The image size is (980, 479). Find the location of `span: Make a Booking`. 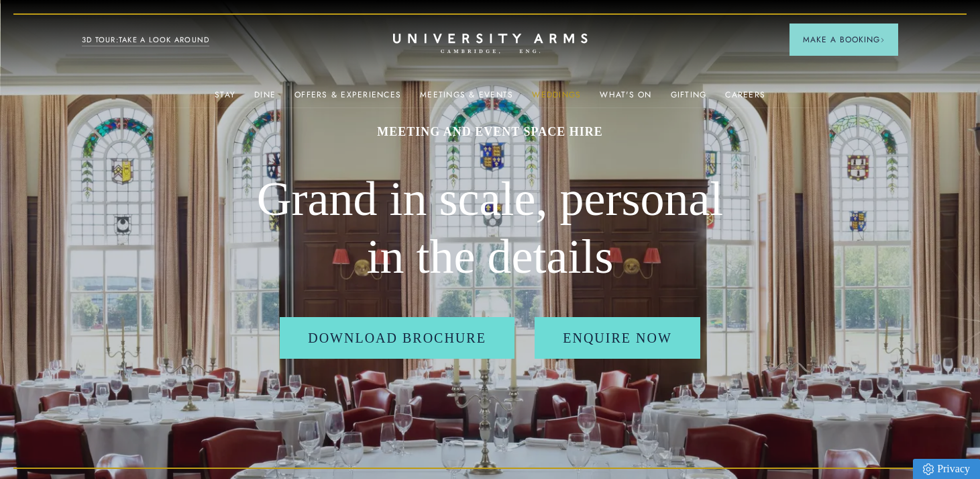

span: Make a Booking is located at coordinates (844, 40).